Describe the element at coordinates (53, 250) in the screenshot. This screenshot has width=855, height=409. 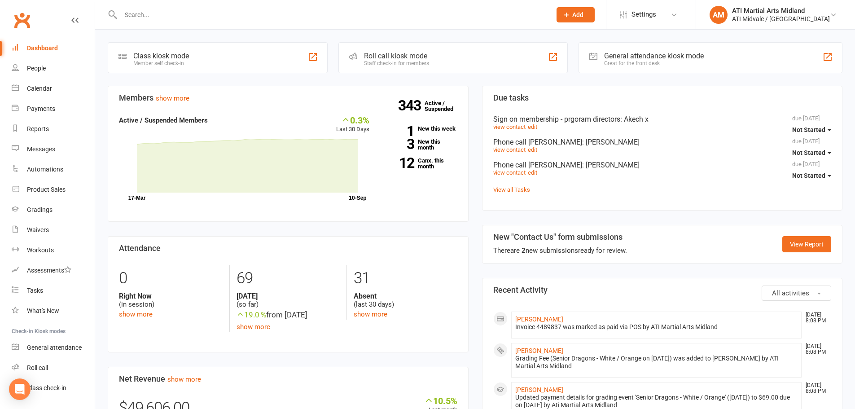
I see `a: Workouts` at that location.